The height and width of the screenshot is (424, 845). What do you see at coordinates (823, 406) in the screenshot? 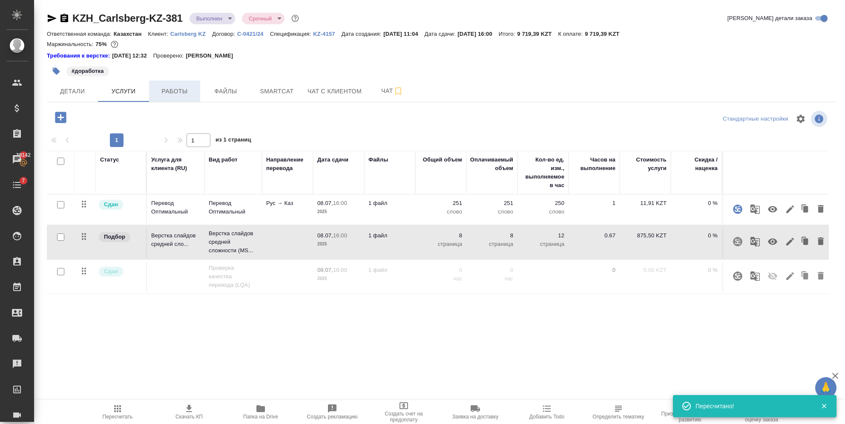
I see `button: Закрыть` at bounding box center [823, 406].